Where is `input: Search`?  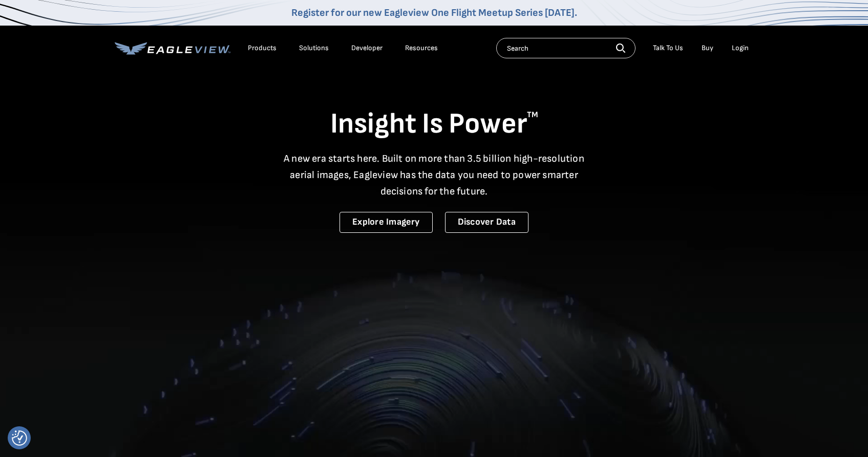 input: Search is located at coordinates (566, 48).